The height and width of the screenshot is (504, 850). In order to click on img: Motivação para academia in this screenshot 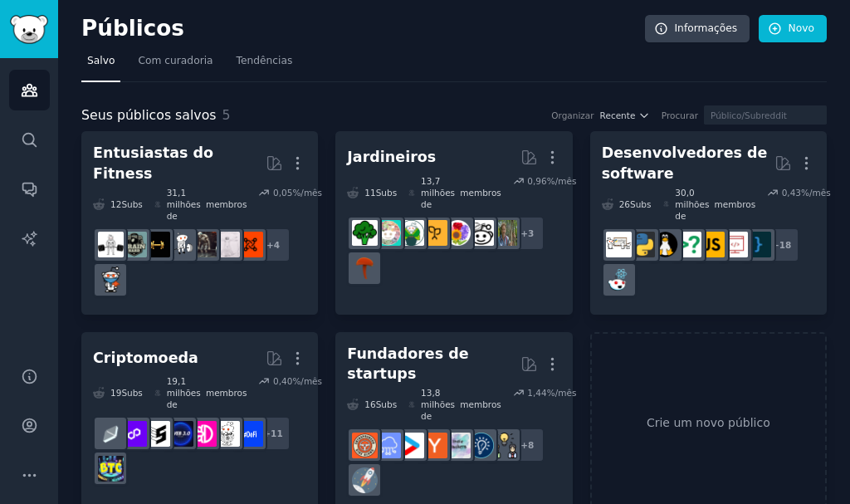, I will do `click(134, 244)`.